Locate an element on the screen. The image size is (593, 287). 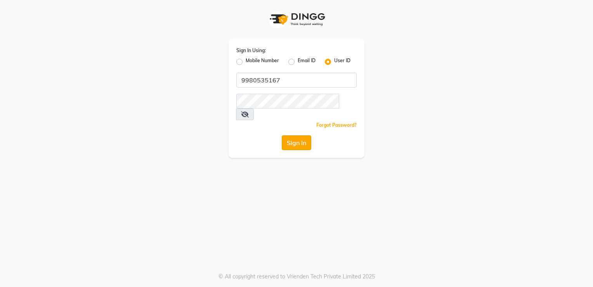
button: Sign In is located at coordinates (297, 142).